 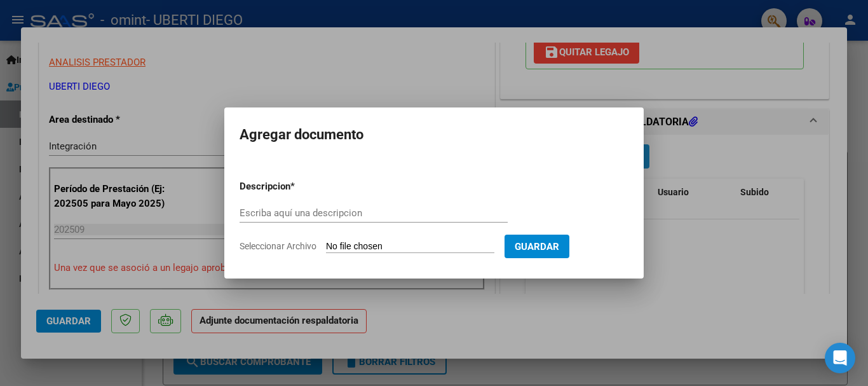 I want to click on h2: Agregar documento, so click(x=434, y=134).